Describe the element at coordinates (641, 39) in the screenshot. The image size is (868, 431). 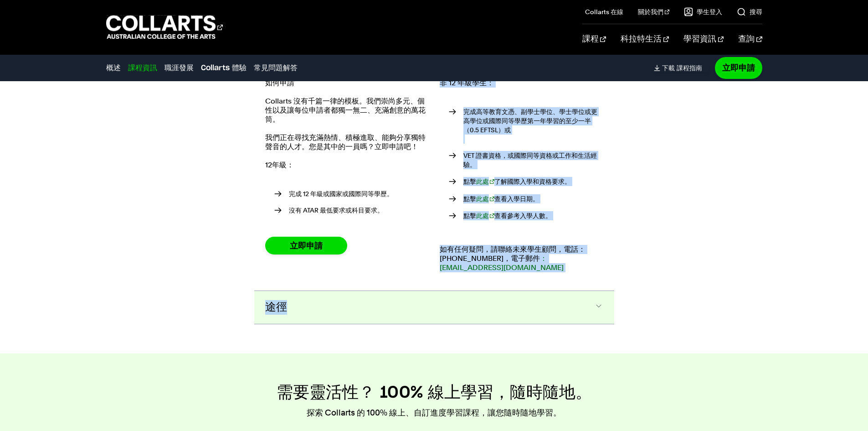
I see `font: 科拉特生活` at that location.